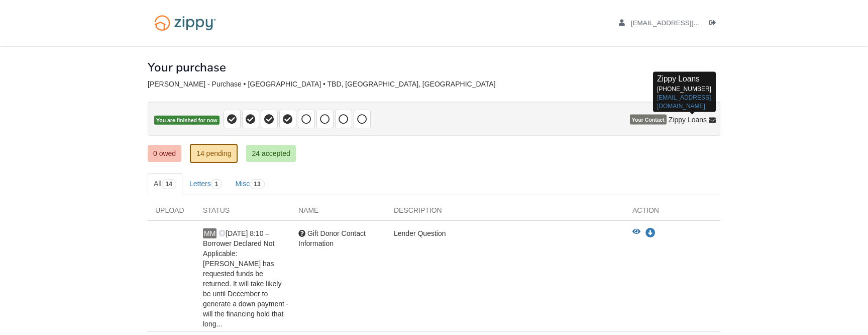 The width and height of the screenshot is (868, 335). I want to click on span: catalystmm71@yahoo.com, so click(688, 22).